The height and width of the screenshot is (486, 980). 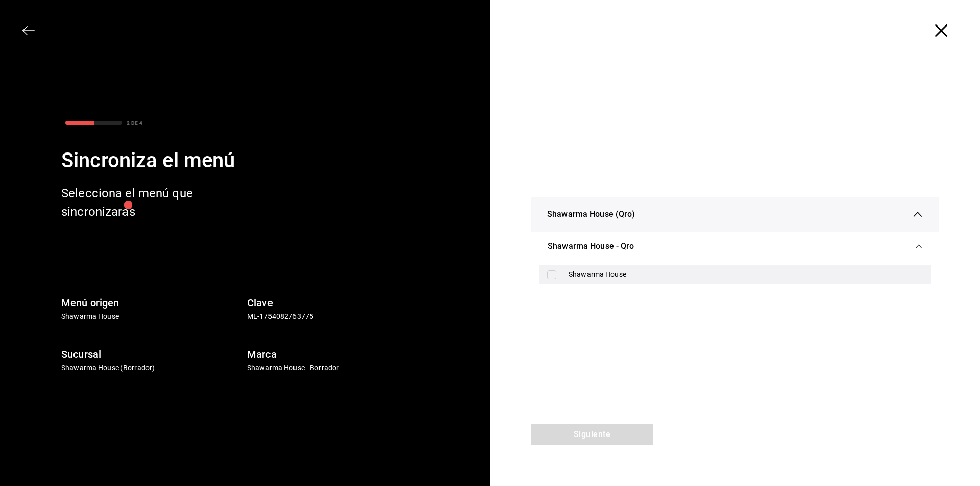 What do you see at coordinates (591, 214) in the screenshot?
I see `span: Shawarma House (Qro)` at bounding box center [591, 214].